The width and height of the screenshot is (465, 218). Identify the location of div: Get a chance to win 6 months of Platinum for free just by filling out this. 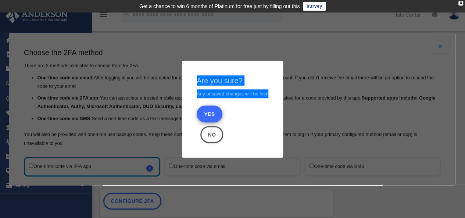
(220, 6).